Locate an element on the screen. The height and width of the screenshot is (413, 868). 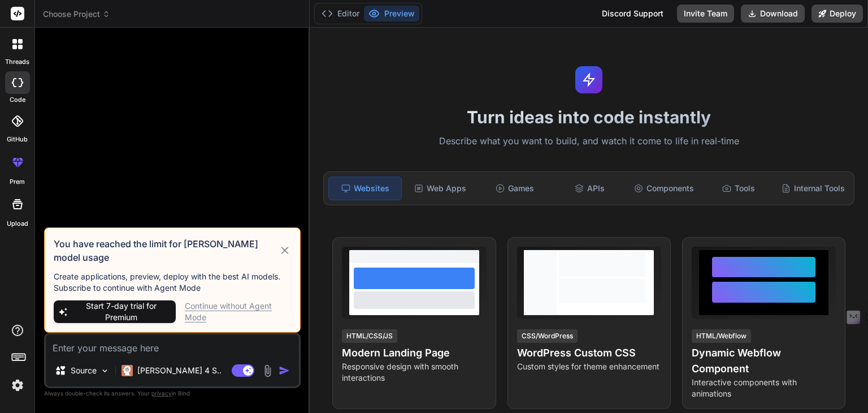
p: Custom styles for theme enhancement is located at coordinates (589, 367).